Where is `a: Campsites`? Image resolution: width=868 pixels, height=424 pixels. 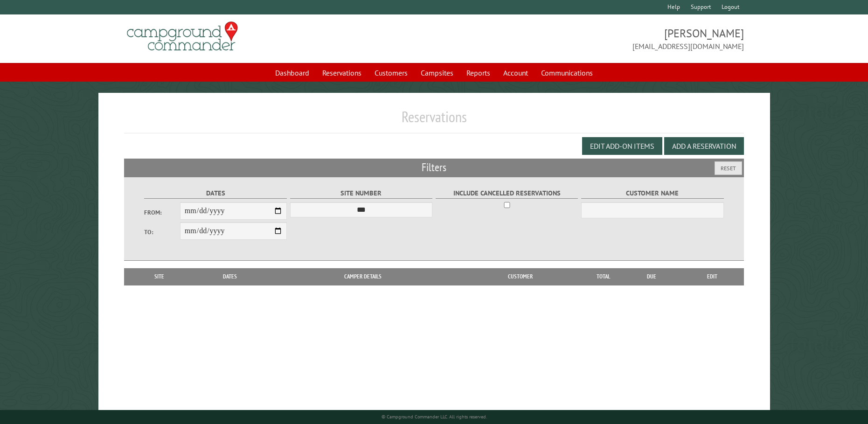 a: Campsites is located at coordinates (437, 73).